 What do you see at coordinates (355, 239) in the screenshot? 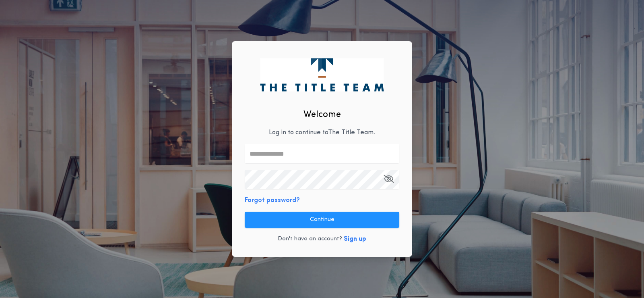
I see `button: Sign up` at bounding box center [355, 239].